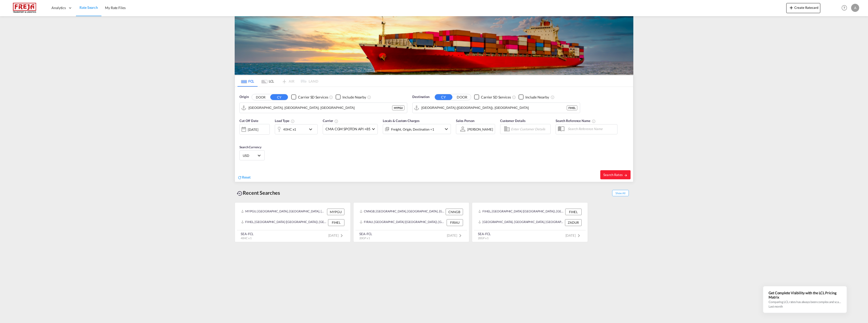 This screenshot has height=323, width=868. Describe the element at coordinates (513, 121) in the screenshot. I see `span: Customer Details` at that location.